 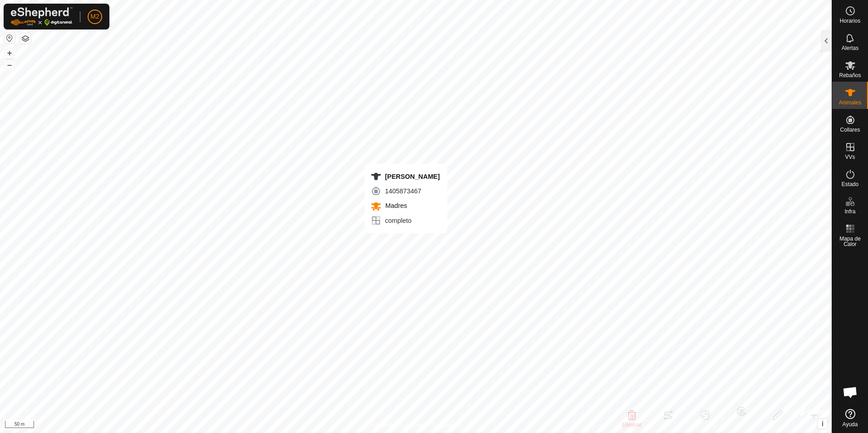 What do you see at coordinates (25, 38) in the screenshot?
I see `button: Capas del Mapa` at bounding box center [25, 38].